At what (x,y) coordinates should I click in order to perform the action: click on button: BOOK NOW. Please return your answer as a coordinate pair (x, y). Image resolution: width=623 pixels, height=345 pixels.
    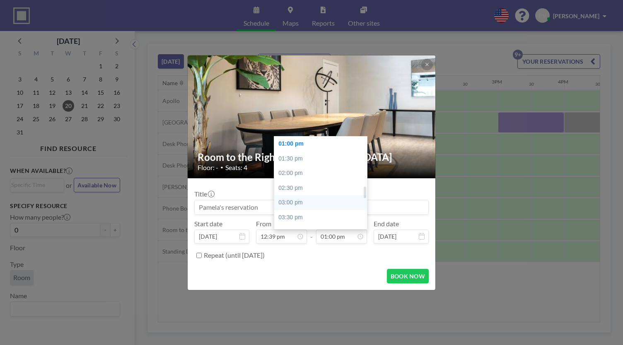
    Looking at the image, I should click on (408, 276).